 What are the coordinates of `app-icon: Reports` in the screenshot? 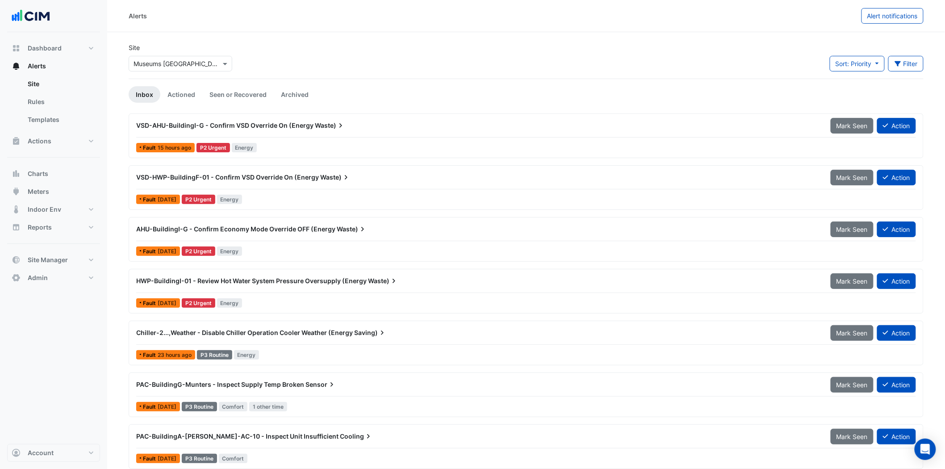 It's located at (16, 227).